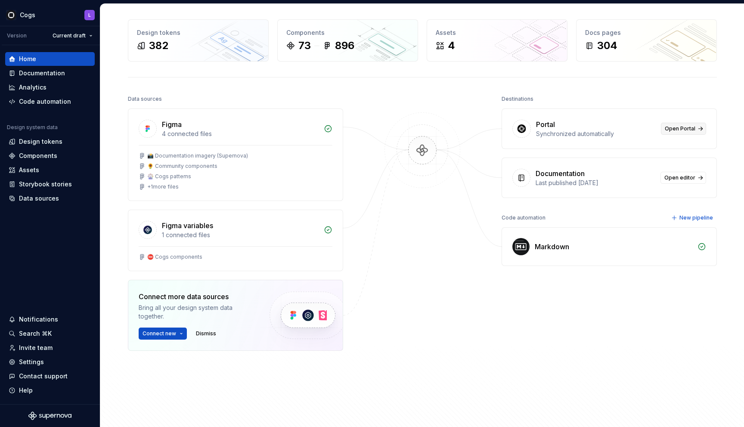 This screenshot has width=744, height=427. Describe the element at coordinates (50, 59) in the screenshot. I see `a: Home` at that location.